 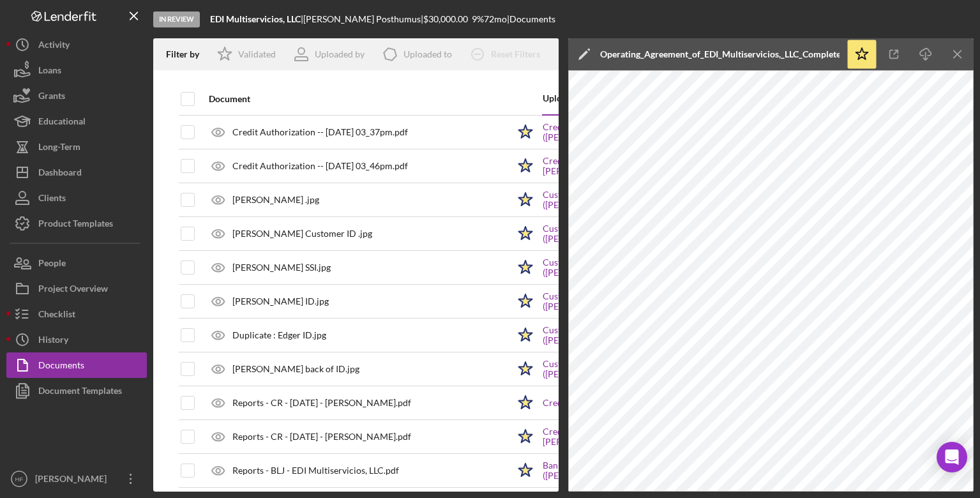 What do you see at coordinates (477, 19) in the screenshot?
I see `div: 9 %` at bounding box center [477, 19].